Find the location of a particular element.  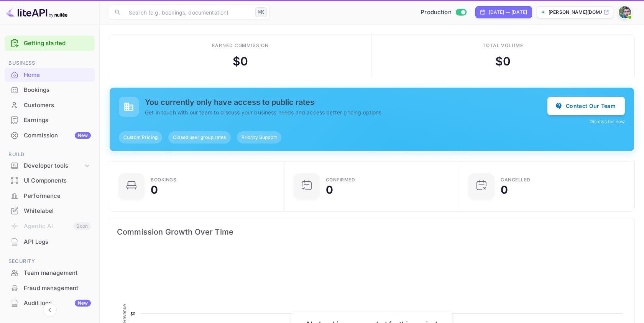

span: Closed user group rates is located at coordinates (200, 138).